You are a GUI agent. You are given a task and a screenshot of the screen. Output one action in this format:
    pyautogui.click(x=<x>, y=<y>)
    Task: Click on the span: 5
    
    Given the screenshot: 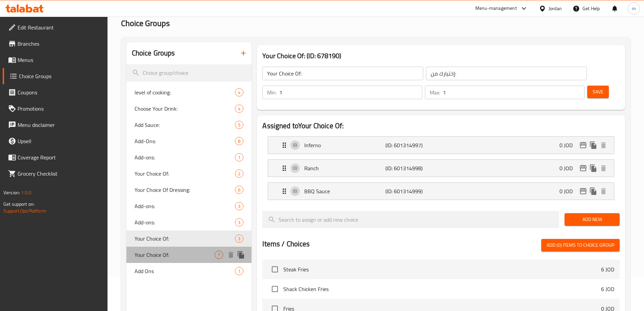 What is the action you would take?
    pyautogui.click(x=239, y=125)
    